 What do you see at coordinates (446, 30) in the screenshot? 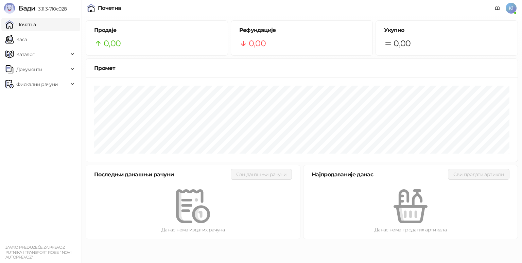
I see `h5: Укупно` at bounding box center [446, 30].